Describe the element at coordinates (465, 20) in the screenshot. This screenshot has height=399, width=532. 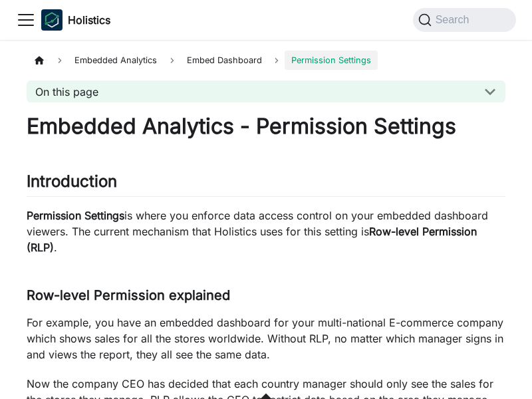
I see `button: Search (Command+K)` at that location.